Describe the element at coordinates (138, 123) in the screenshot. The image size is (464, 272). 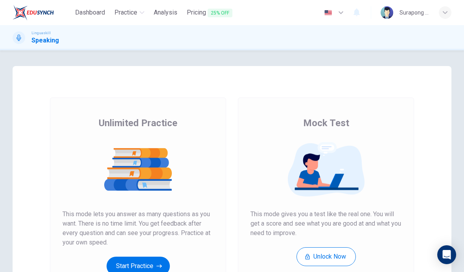
I see `span: Unlimited Practice` at that location.